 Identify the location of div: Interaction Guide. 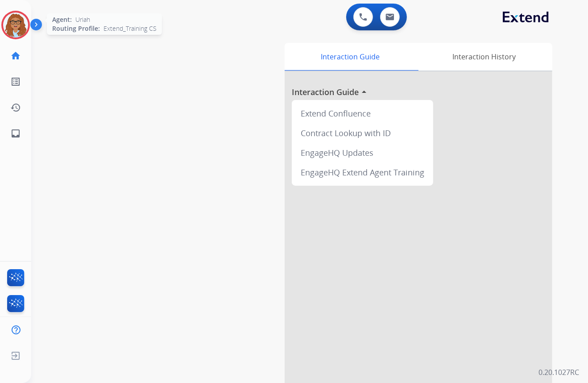
(350, 57).